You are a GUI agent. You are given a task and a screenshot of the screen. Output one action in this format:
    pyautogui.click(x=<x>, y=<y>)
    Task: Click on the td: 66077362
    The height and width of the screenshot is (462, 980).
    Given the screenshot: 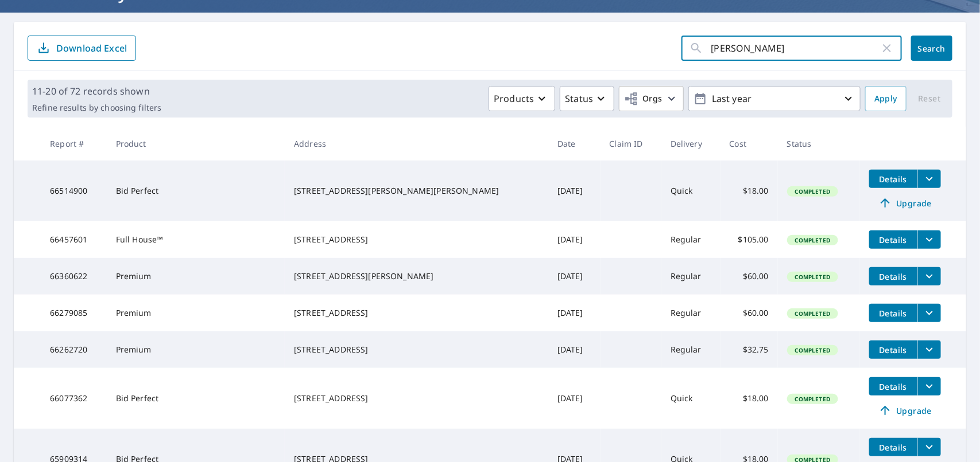 What is the action you would take?
    pyautogui.click(x=73, y=398)
    